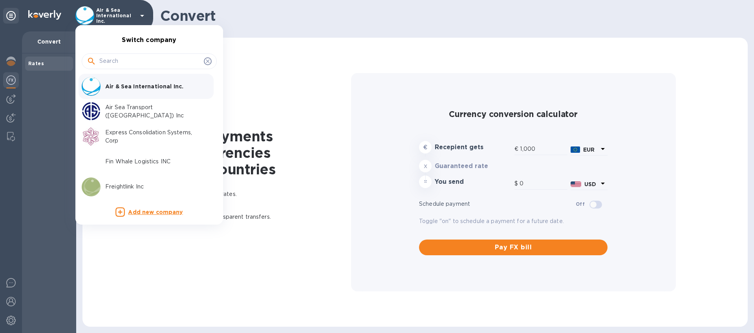 The height and width of the screenshot is (333, 754). I want to click on p: Freightlink Inc, so click(155, 187).